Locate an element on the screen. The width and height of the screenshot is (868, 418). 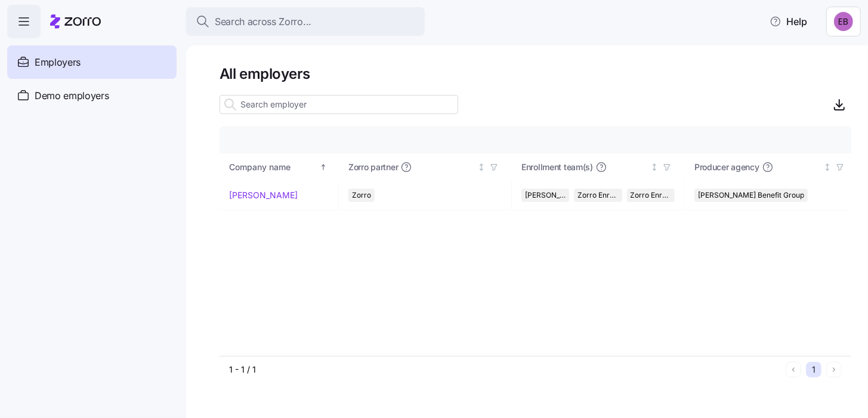
h1: All employers is located at coordinates (535, 73).